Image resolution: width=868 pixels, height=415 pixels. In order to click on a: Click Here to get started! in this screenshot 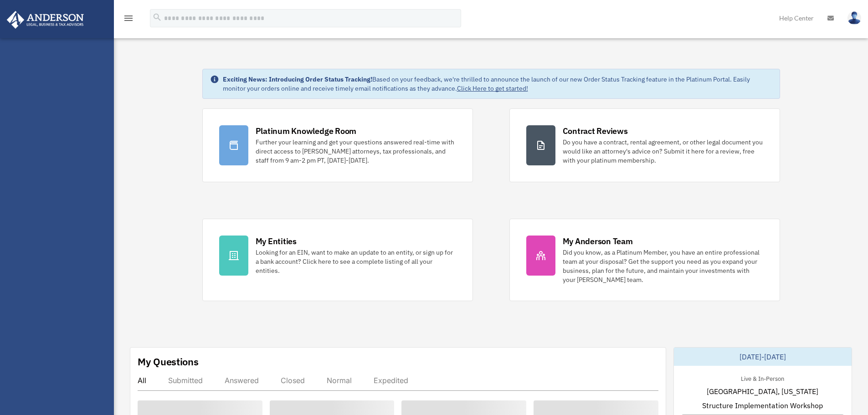, I will do `click(493, 88)`.